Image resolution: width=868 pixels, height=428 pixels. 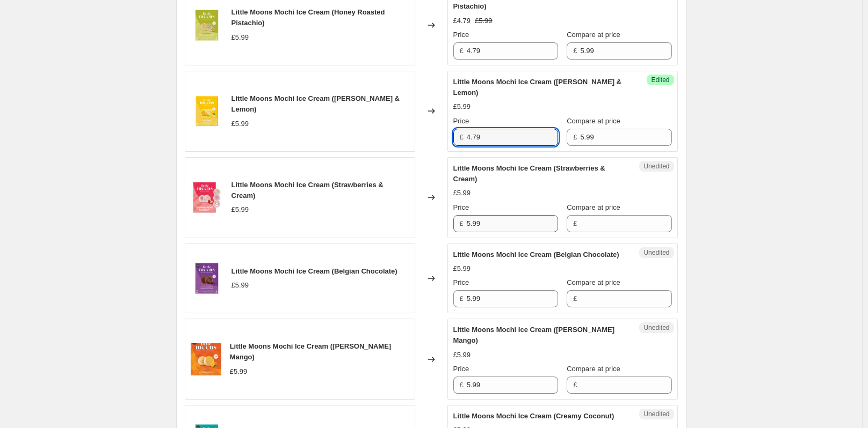 What do you see at coordinates (207, 279) in the screenshot?
I see `img: fc9dbdde-3b96-4e1d-b306-3c368781a9e0_4070b54e-4850-4891-b52d-321cc30e4964_80x.jpg` at bounding box center [207, 279].